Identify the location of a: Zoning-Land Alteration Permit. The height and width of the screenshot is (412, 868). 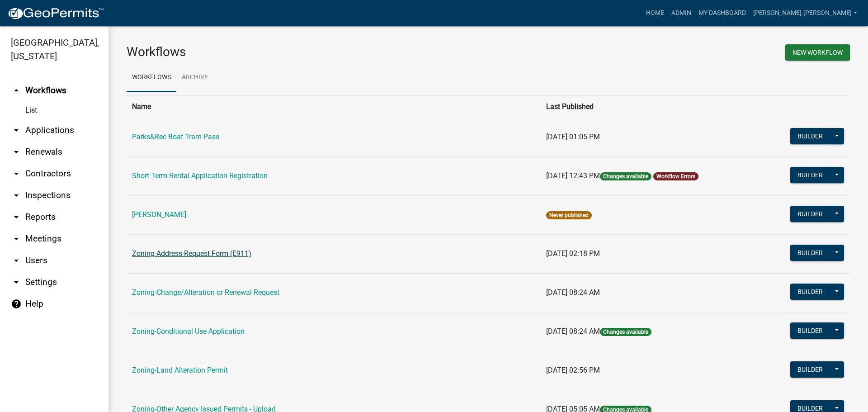
(180, 370).